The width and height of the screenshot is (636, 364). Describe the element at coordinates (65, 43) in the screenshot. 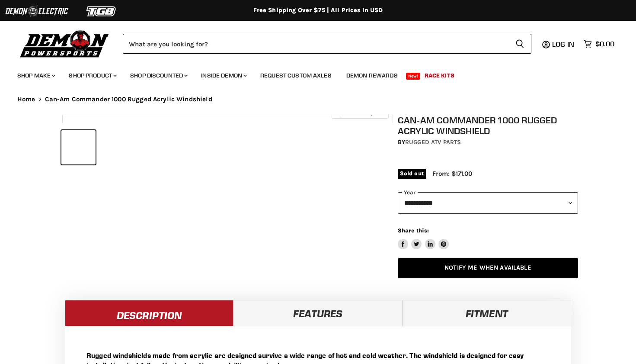

I see `img: Demon Powersports` at that location.